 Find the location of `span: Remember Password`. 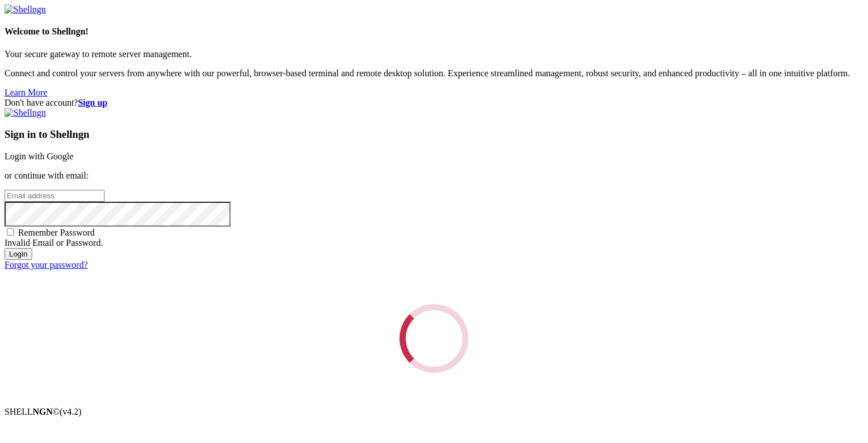

span: Remember Password is located at coordinates (56, 232).